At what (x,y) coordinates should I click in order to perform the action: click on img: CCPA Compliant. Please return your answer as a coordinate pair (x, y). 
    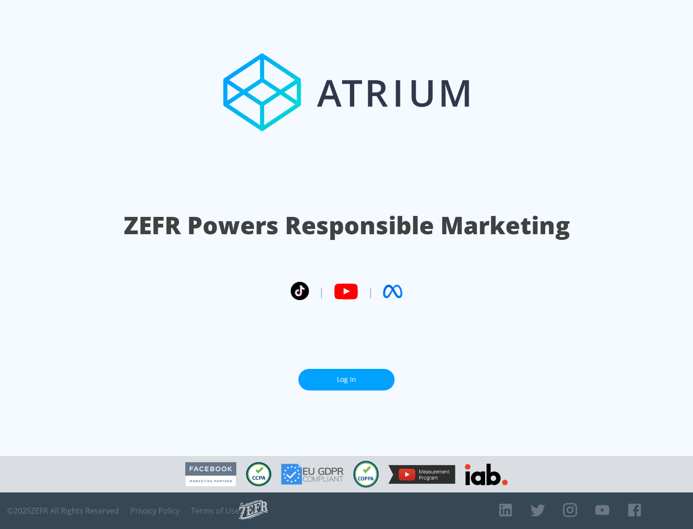
    Looking at the image, I should click on (258, 475).